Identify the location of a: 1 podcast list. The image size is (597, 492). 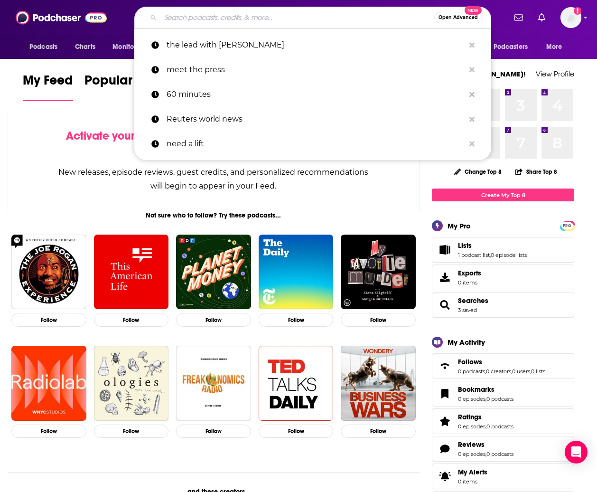
(474, 255).